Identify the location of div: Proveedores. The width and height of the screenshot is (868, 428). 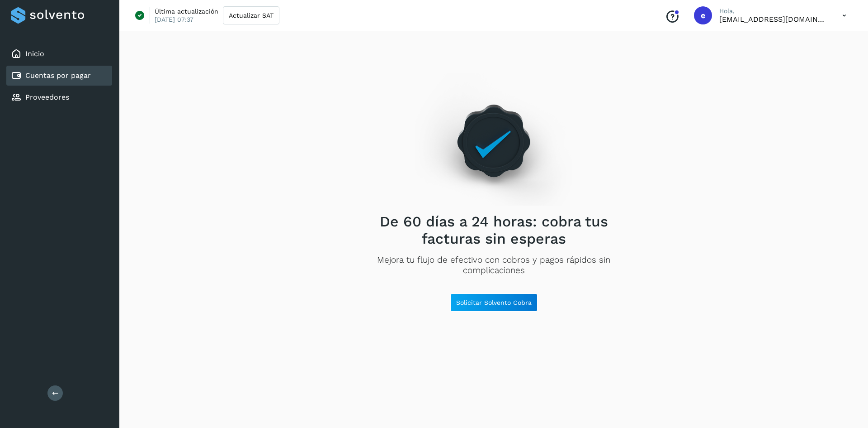
(59, 97).